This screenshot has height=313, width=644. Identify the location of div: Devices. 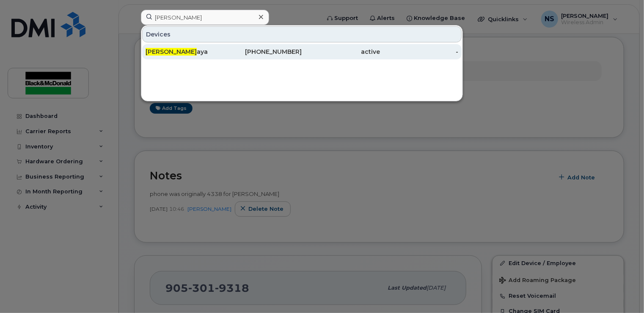
(302, 35).